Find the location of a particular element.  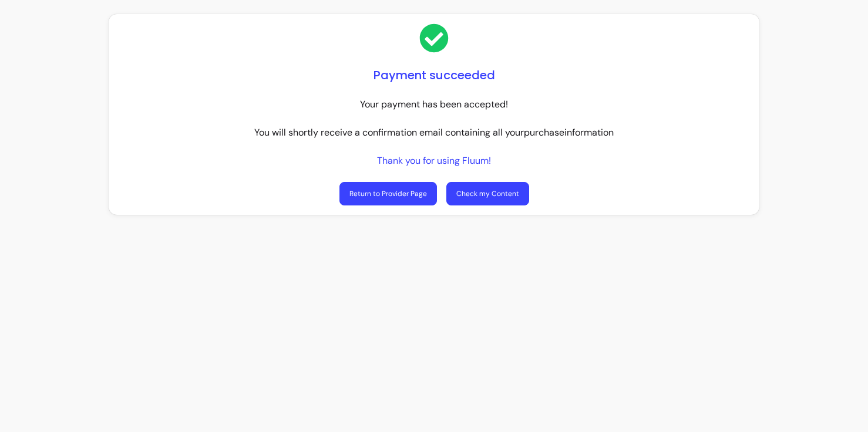

h1: Payment succeeded is located at coordinates (434, 75).